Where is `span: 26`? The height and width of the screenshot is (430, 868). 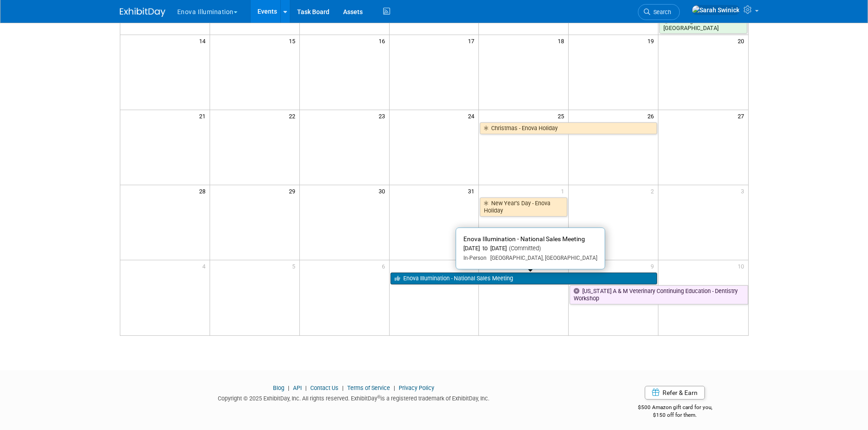
span: 26 is located at coordinates (652, 115).